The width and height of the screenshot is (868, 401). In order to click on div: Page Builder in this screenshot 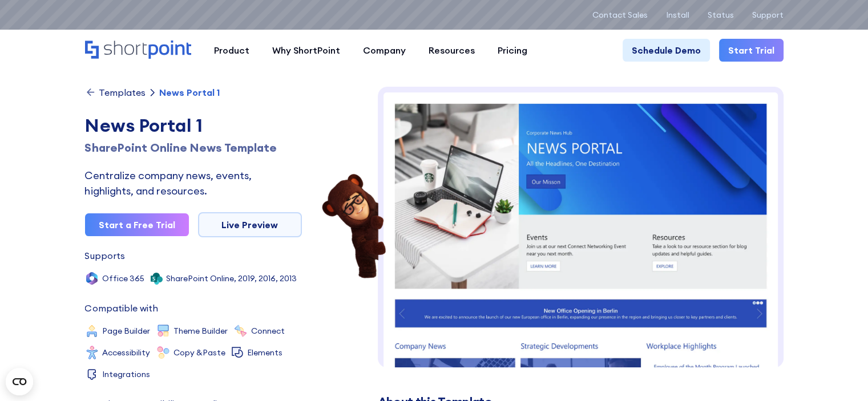, I will do `click(126, 331)`.